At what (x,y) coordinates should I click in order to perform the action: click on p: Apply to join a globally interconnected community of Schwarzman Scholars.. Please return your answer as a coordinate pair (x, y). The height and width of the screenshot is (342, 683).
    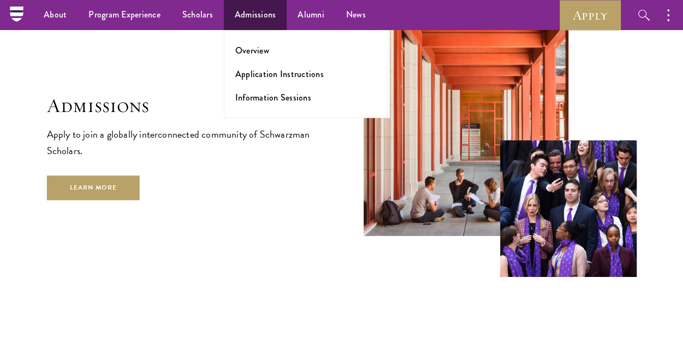
    Looking at the image, I should click on (183, 142).